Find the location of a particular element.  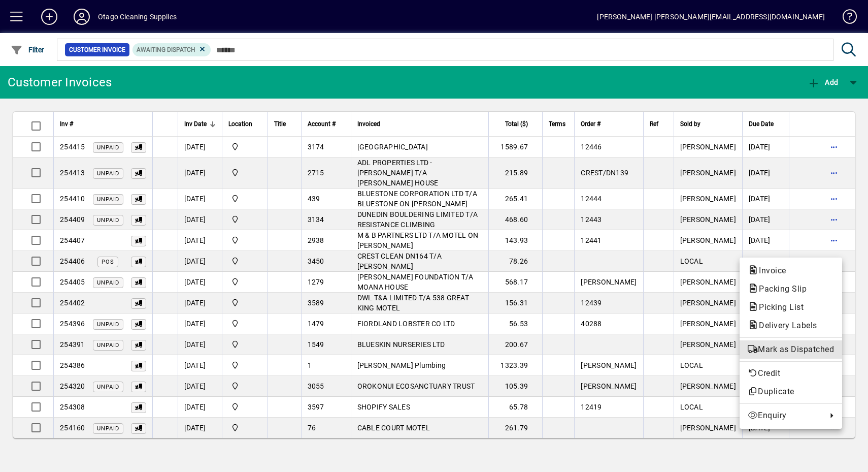

span: Picking List is located at coordinates (778, 307).